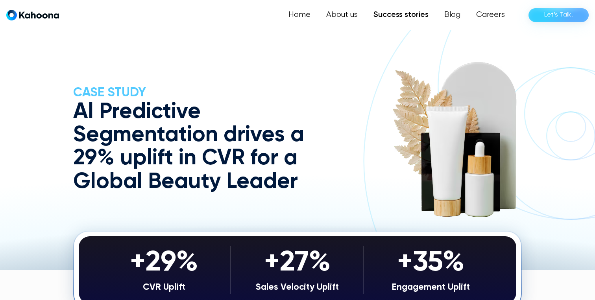  I want to click on div: +35%, so click(431, 263).